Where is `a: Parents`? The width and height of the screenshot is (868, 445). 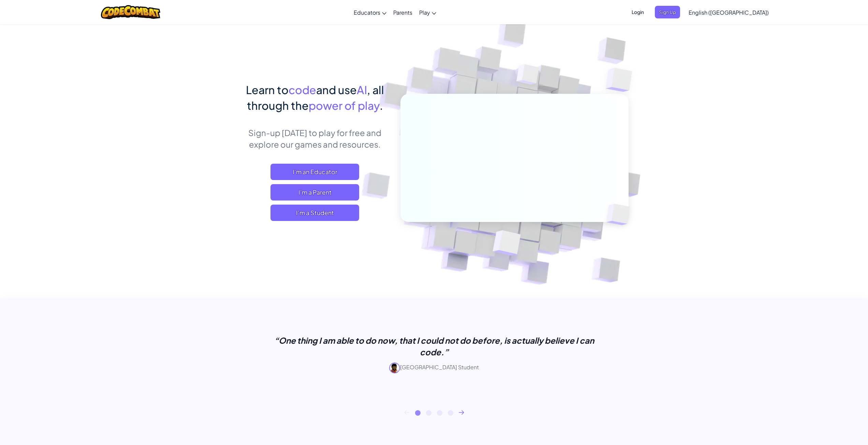 a: Parents is located at coordinates (403, 12).